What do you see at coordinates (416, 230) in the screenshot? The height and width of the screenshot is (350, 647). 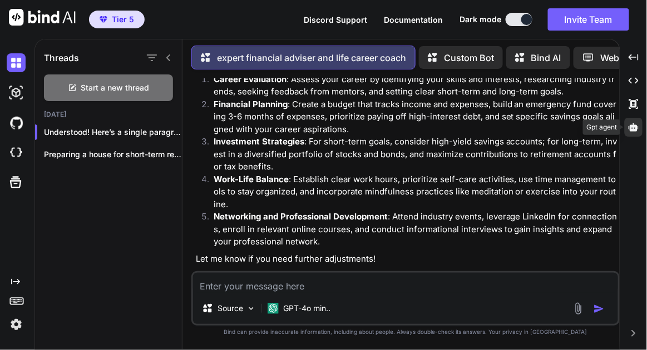 I see `p: : Attend industry events, leverage LinkedIn for connections, enroll in relevant online courses, a...` at bounding box center [416, 230].